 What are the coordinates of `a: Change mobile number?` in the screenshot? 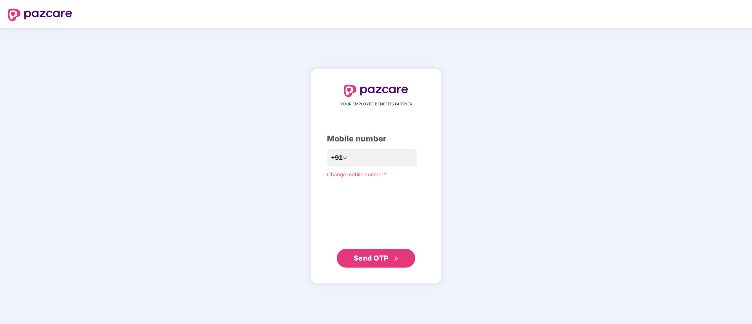 It's located at (356, 174).